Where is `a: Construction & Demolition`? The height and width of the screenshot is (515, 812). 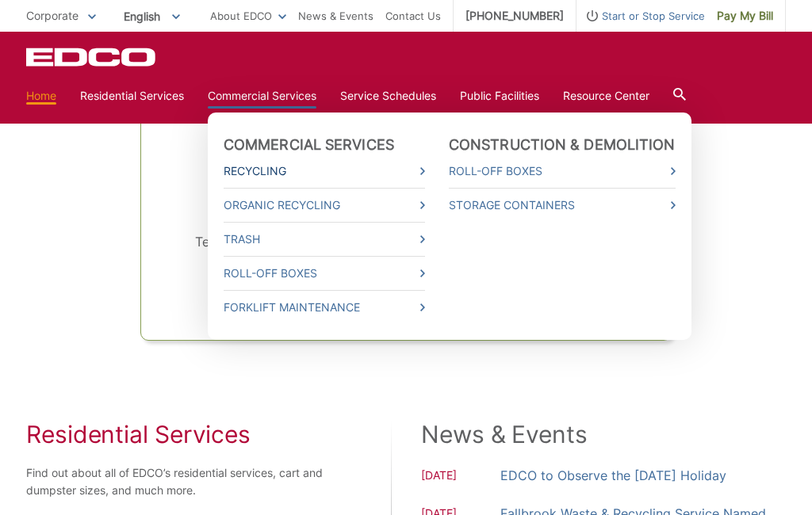 a: Construction & Demolition is located at coordinates (562, 145).